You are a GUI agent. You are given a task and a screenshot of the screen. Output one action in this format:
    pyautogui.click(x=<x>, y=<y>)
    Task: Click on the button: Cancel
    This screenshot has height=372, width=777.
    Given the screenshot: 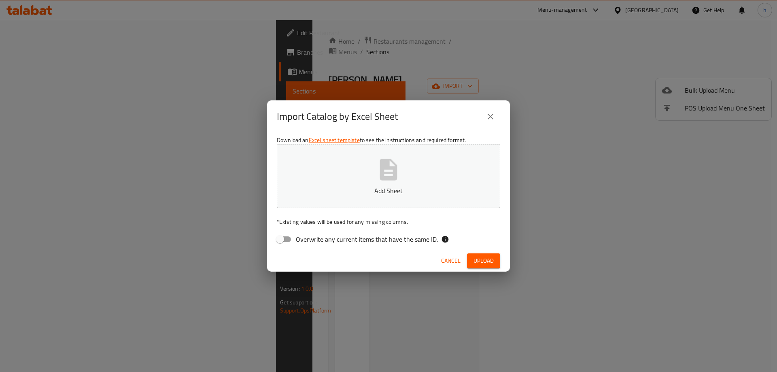 What is the action you would take?
    pyautogui.click(x=451, y=261)
    